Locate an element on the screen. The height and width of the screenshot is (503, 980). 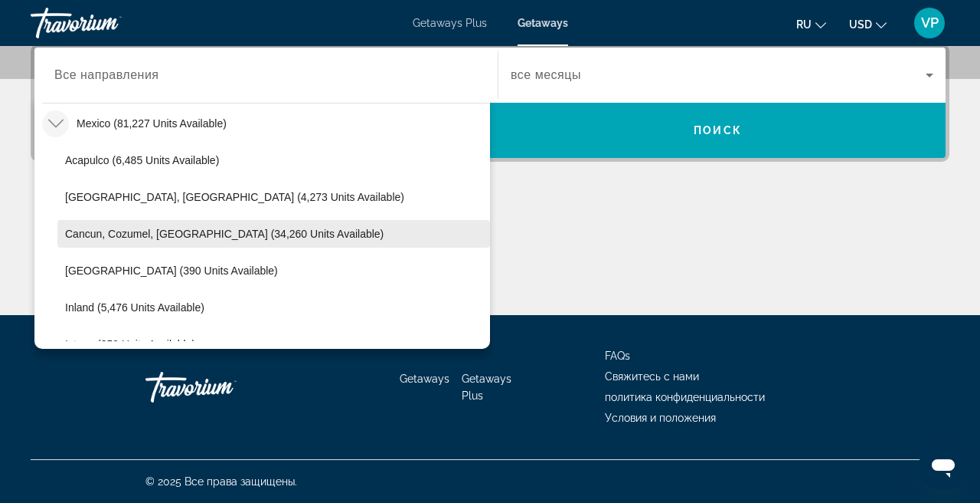
span: USD is located at coordinates (861, 24).